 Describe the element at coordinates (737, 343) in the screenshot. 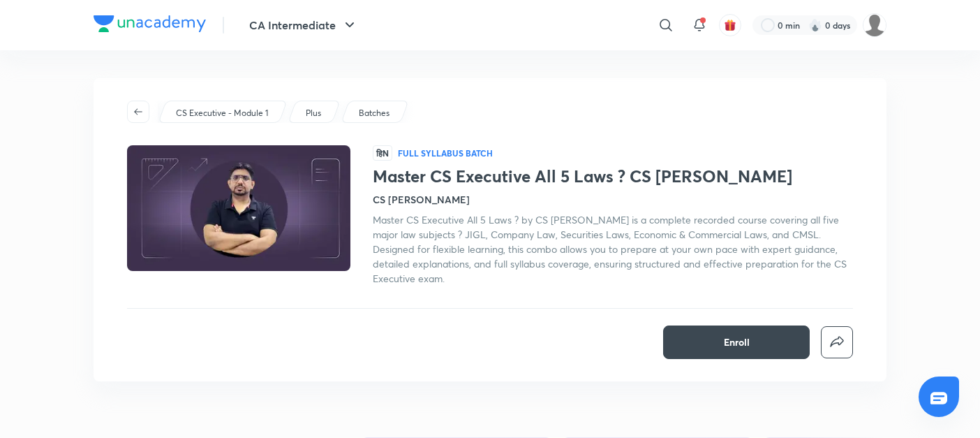

I see `span: Enroll` at that location.